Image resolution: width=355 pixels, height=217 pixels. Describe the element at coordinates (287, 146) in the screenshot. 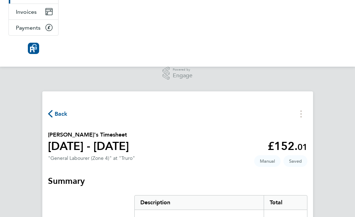

I see `app-decimal: £152.` at that location.